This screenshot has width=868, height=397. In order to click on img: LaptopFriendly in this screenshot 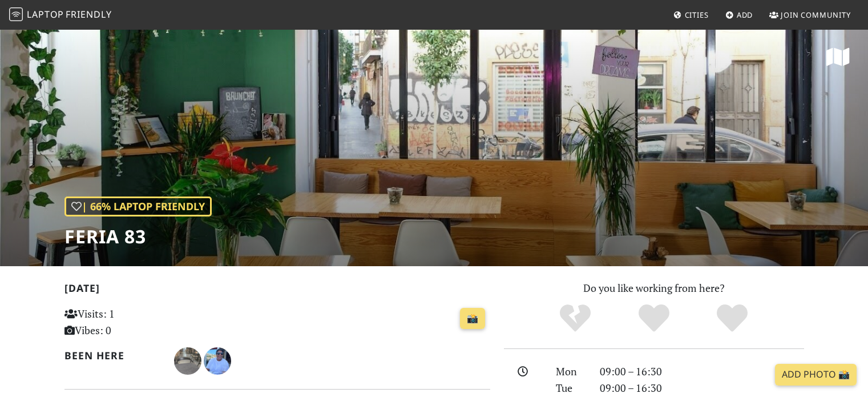, I will do `click(16, 14)`.